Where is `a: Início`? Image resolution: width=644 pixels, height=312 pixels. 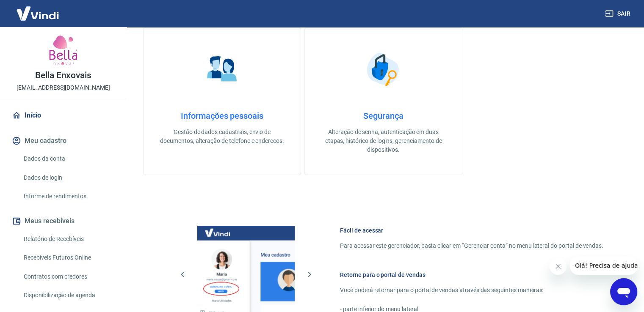
a: Início is located at coordinates (63, 116).